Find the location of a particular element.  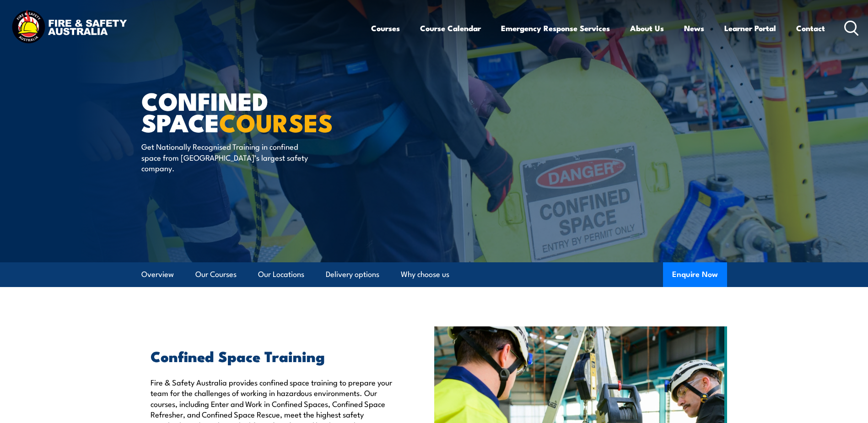

a: About Us is located at coordinates (647, 28).